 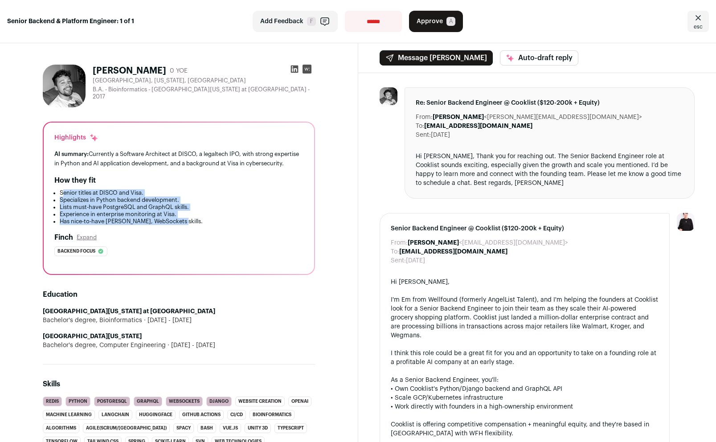 What do you see at coordinates (69, 415) in the screenshot?
I see `li: Machine Learning` at bounding box center [69, 415].